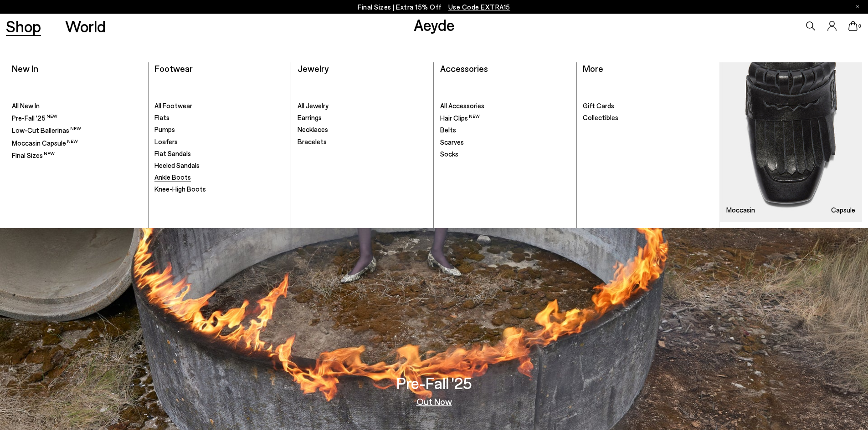 Image resolution: width=868 pixels, height=430 pixels. What do you see at coordinates (434, 24) in the screenshot?
I see `a: Aeyde` at bounding box center [434, 24].